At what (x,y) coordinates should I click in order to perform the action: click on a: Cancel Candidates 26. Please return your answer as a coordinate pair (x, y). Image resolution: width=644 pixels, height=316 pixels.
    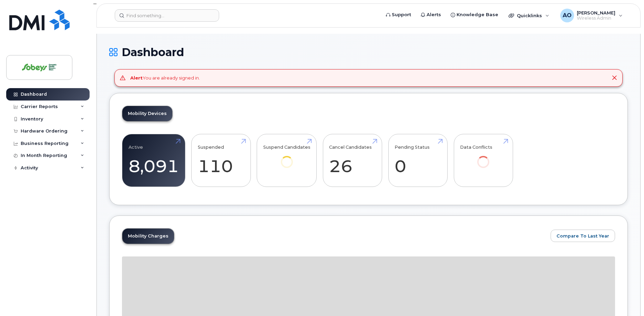
    Looking at the image, I should click on (352, 161).